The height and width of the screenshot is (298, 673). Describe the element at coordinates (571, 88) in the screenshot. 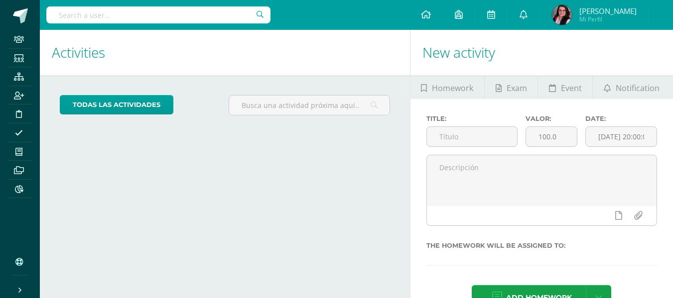

I see `span: Event` at that location.